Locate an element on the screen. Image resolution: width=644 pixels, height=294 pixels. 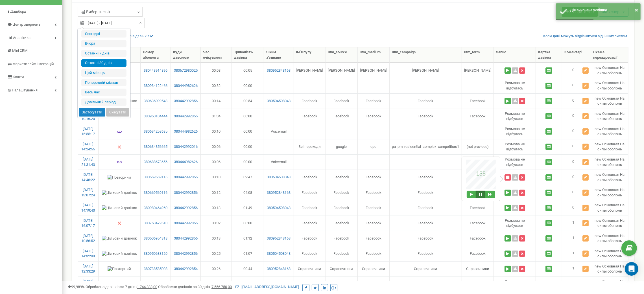
td: 00:13 is located at coordinates (217, 238).